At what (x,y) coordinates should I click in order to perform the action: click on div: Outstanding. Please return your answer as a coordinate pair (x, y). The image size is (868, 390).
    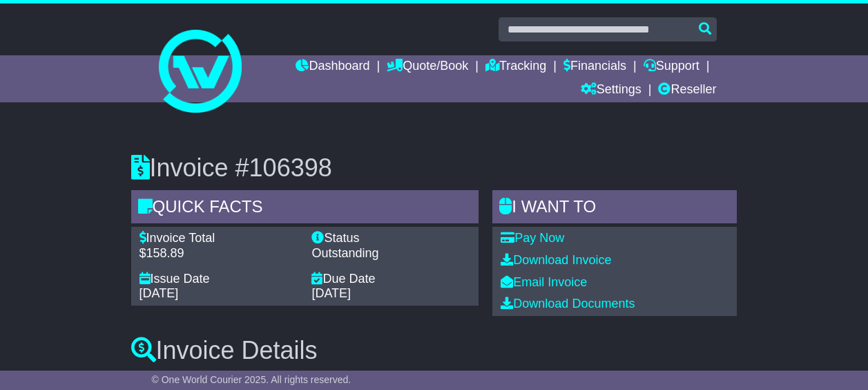
    Looking at the image, I should click on (391, 254).